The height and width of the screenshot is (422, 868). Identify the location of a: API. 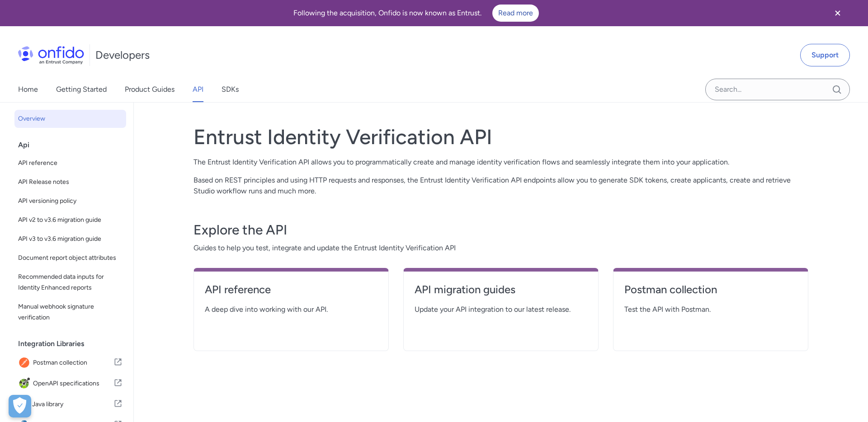
(198, 89).